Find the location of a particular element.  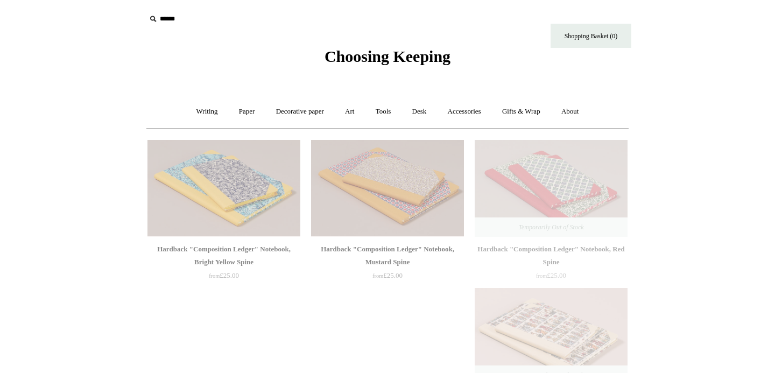

a: Decorative paper is located at coordinates (300, 111).